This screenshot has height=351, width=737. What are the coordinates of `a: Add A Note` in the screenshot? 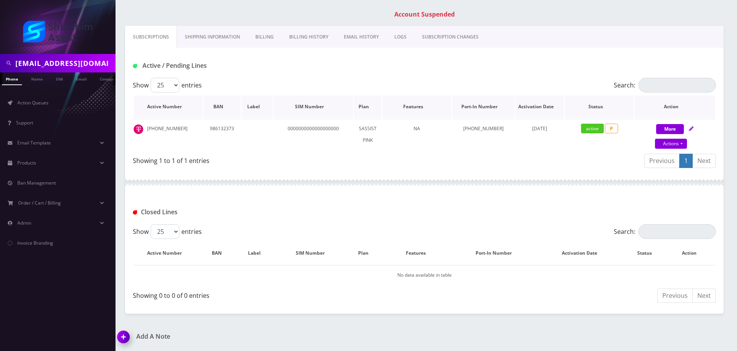 It's located at (268, 336).